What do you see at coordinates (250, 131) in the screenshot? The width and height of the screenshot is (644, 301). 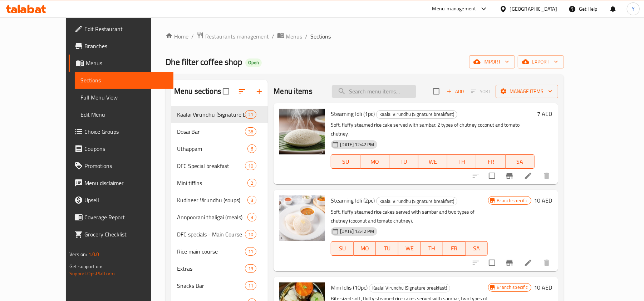 I see `span: 36` at bounding box center [250, 131].